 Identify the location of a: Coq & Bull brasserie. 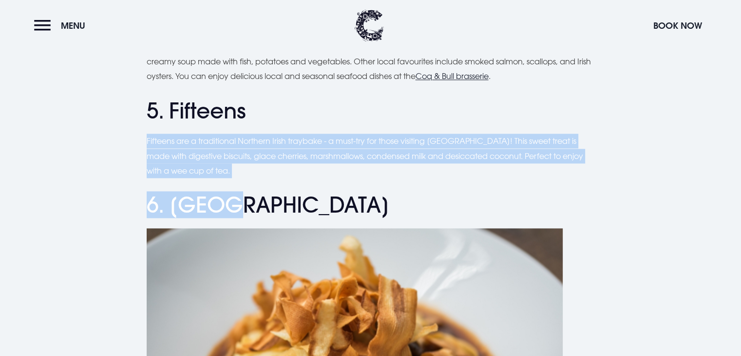
(452, 76).